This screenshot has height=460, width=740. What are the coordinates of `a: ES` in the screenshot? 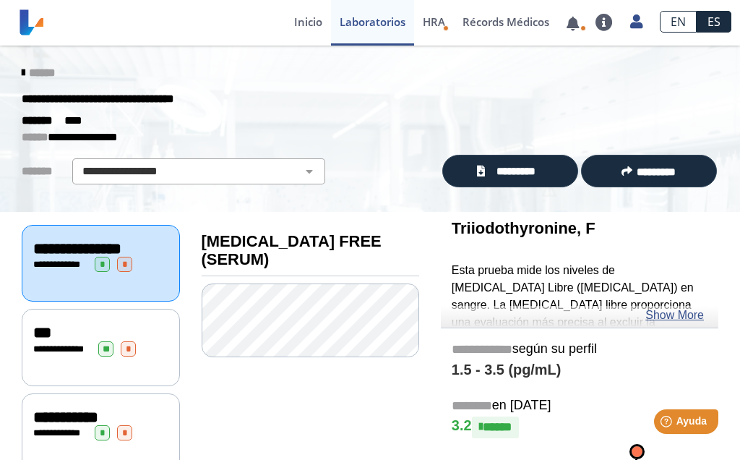 It's located at (714, 22).